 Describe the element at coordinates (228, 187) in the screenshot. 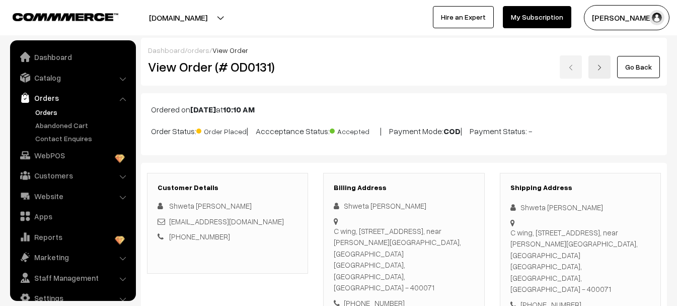

I see `h3: Customer Details` at that location.